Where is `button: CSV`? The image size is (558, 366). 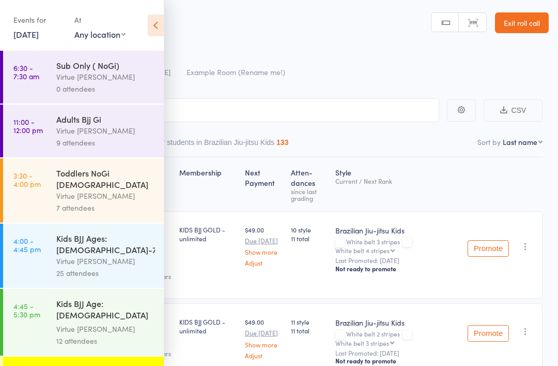
button: CSV is located at coordinates (513, 110).